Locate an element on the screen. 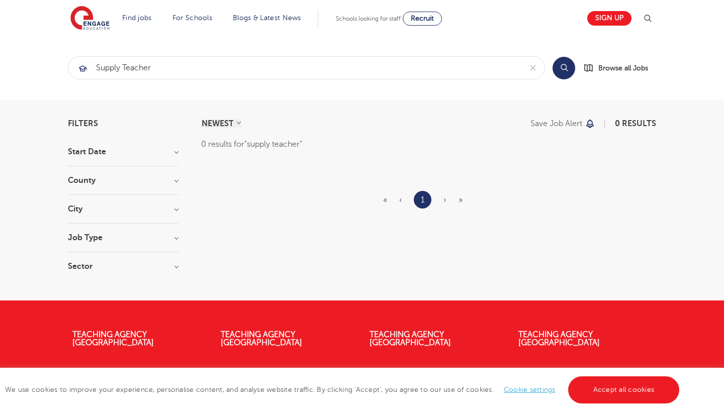 This screenshot has height=412, width=724. div: Submit is located at coordinates (306, 68).